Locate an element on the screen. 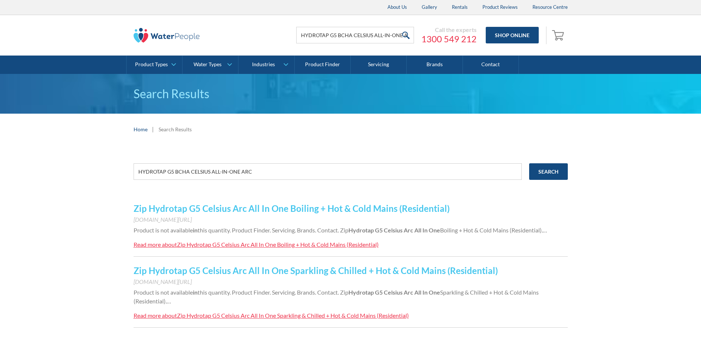 This screenshot has width=701, height=338. a: Contact is located at coordinates (491, 65).